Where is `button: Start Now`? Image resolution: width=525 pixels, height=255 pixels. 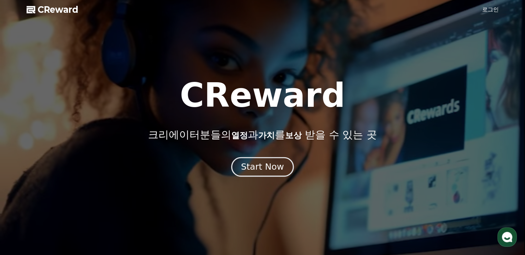 button: Start Now is located at coordinates (262, 167).